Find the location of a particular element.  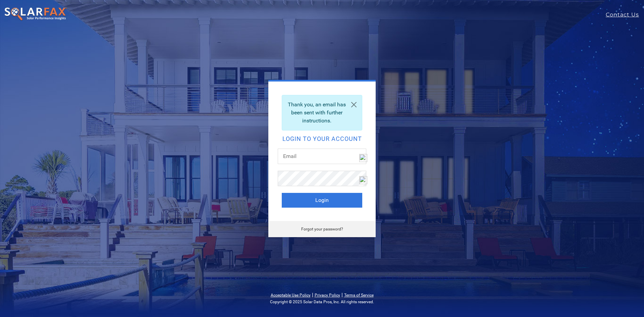

a: Acceptable Use Policy is located at coordinates (291, 295).